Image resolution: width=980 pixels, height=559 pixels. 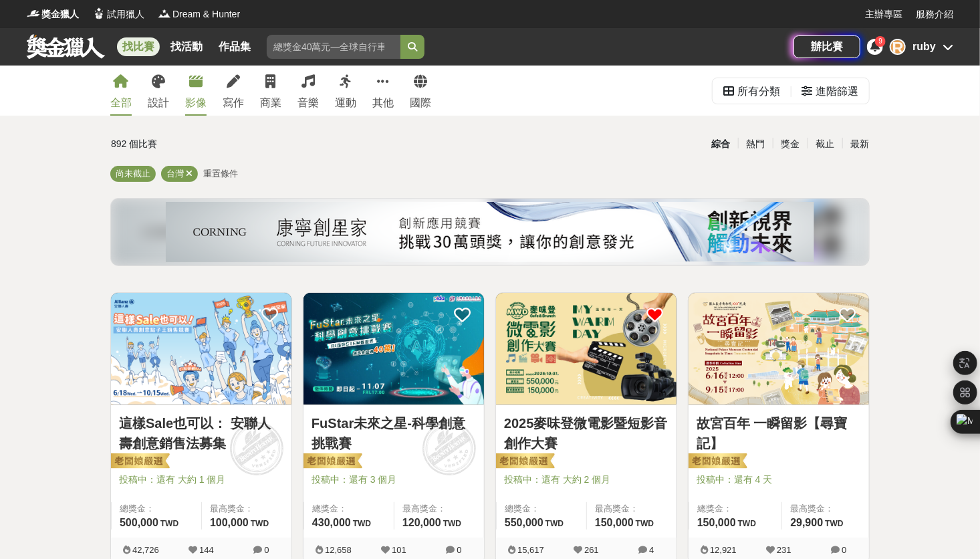 I want to click on a: 寫作, so click(x=233, y=90).